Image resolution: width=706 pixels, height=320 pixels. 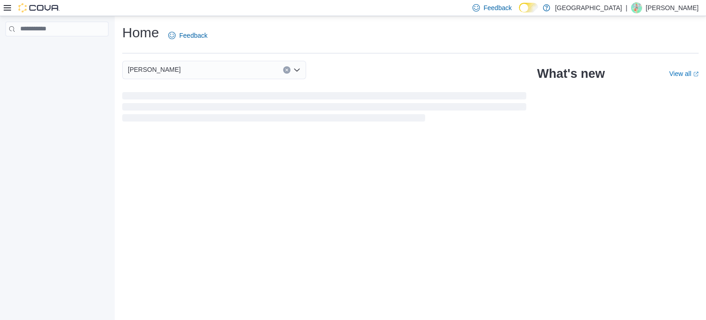 What do you see at coordinates (519, 12) in the screenshot?
I see `span: Dark Mode` at bounding box center [519, 12].